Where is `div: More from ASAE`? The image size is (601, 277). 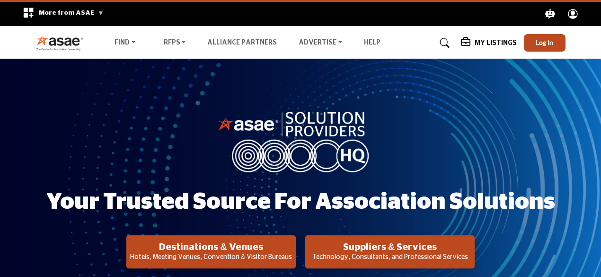
div: More from ASAE is located at coordinates (63, 14).